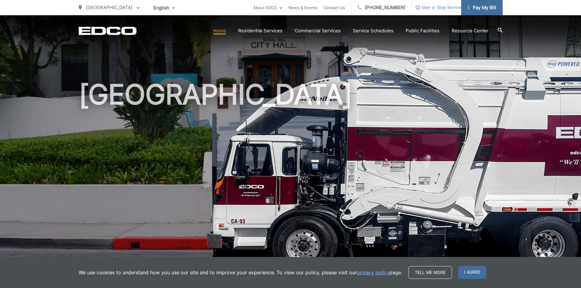 The width and height of the screenshot is (581, 288). What do you see at coordinates (240, 273) in the screenshot?
I see `p: We use cookies to understand how you use our site and to improve your experience. To view our pol...` at bounding box center [240, 273].